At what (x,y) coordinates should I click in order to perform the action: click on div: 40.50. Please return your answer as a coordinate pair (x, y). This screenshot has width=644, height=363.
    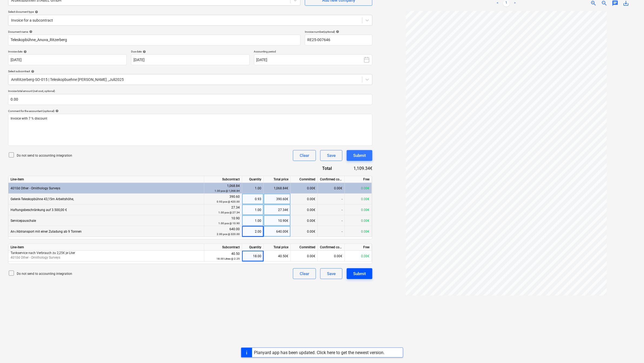
    Looking at the image, I should click on (223, 256).